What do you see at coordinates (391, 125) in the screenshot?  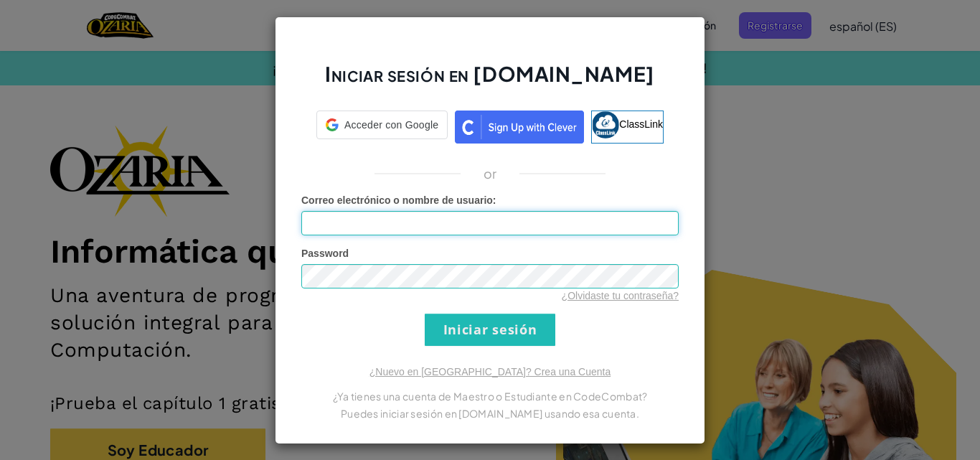 I see `span: Acceder con Google` at bounding box center [391, 125].